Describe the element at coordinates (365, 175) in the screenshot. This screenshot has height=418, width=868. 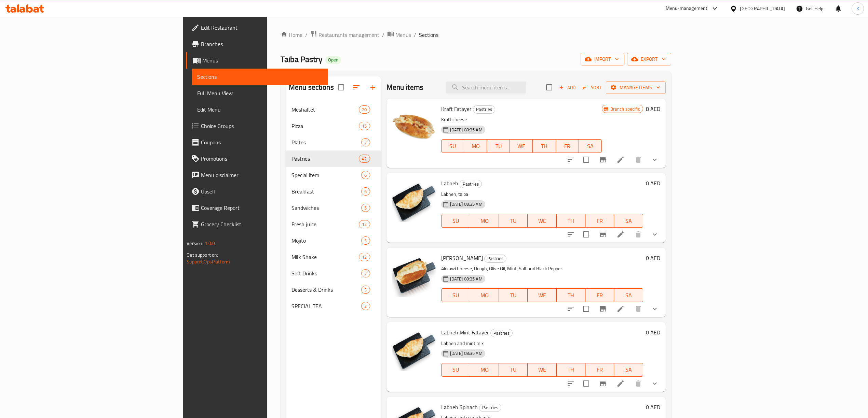
I see `span: 6` at that location.